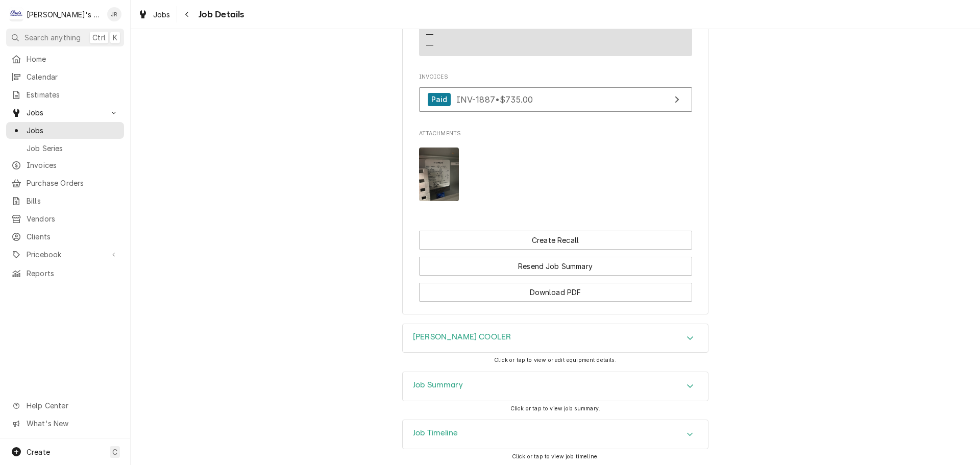 The height and width of the screenshot is (465, 980). I want to click on h3: Job Timeline, so click(435, 433).